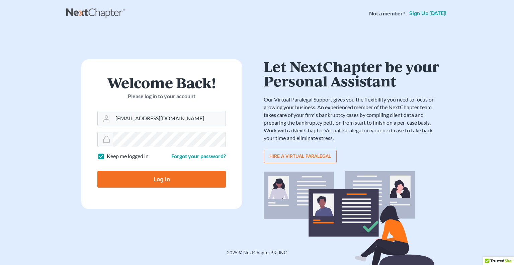 The width and height of the screenshot is (514, 265). What do you see at coordinates (387, 13) in the screenshot?
I see `strong: Not a member?` at bounding box center [387, 13].